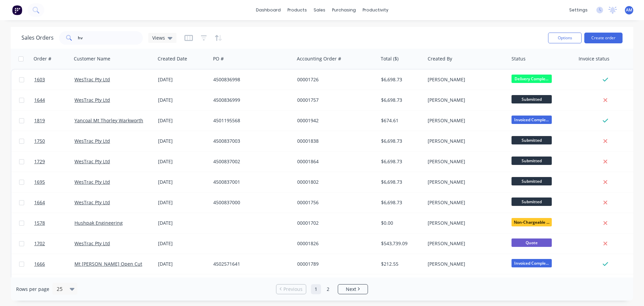 This screenshot has height=306, width=644. I want to click on div: Created By, so click(439, 59).